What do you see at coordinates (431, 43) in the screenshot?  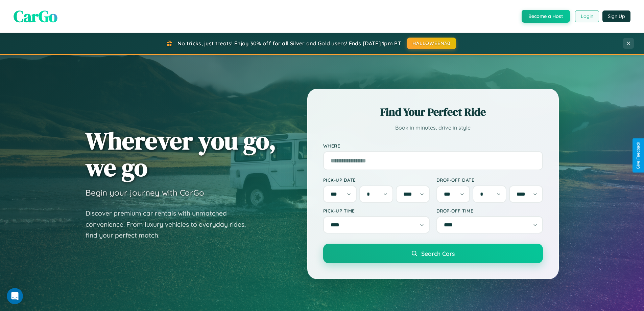 I see `button: HALLOWEEN30` at bounding box center [431, 43].